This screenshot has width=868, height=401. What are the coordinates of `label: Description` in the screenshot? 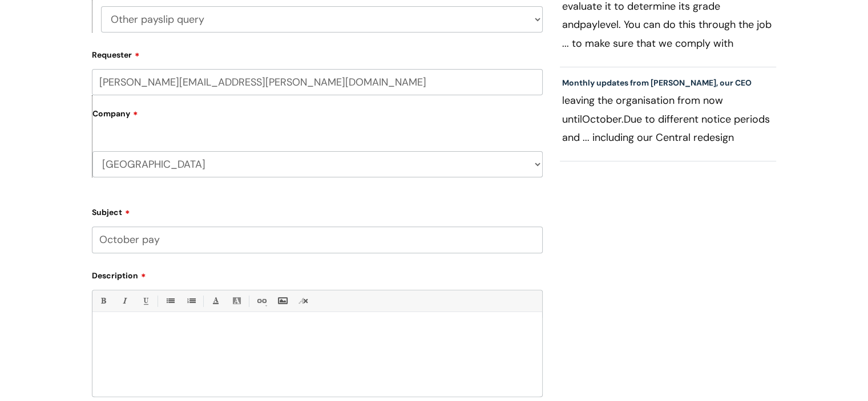 It's located at (317, 273).